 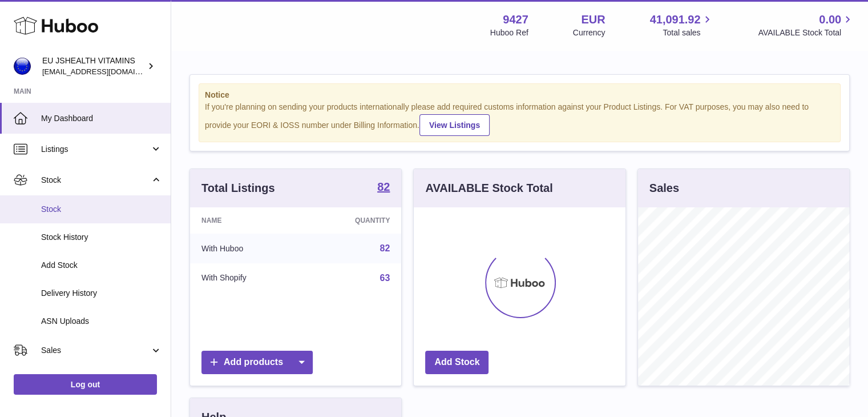 I want to click on span: 0.00, so click(x=830, y=19).